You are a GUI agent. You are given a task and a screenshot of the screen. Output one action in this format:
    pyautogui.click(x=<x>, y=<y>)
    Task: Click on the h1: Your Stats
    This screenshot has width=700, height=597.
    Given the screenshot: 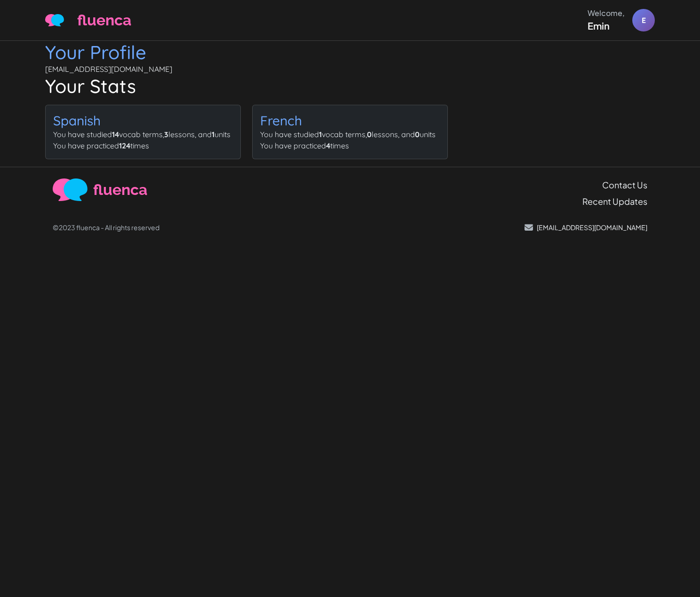 What is the action you would take?
    pyautogui.click(x=350, y=86)
    